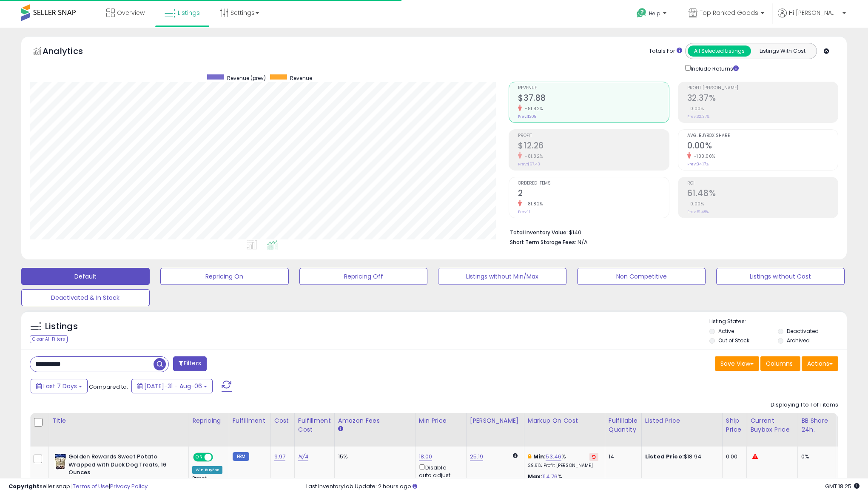 The image size is (868, 495). Describe the element at coordinates (23, 486) in the screenshot. I see `strong: Copyright` at that location.